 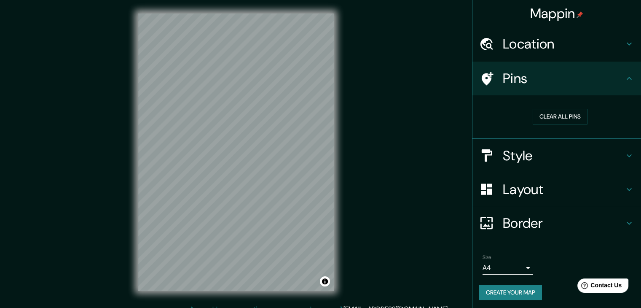 I want to click on h4: Border, so click(x=564, y=223).